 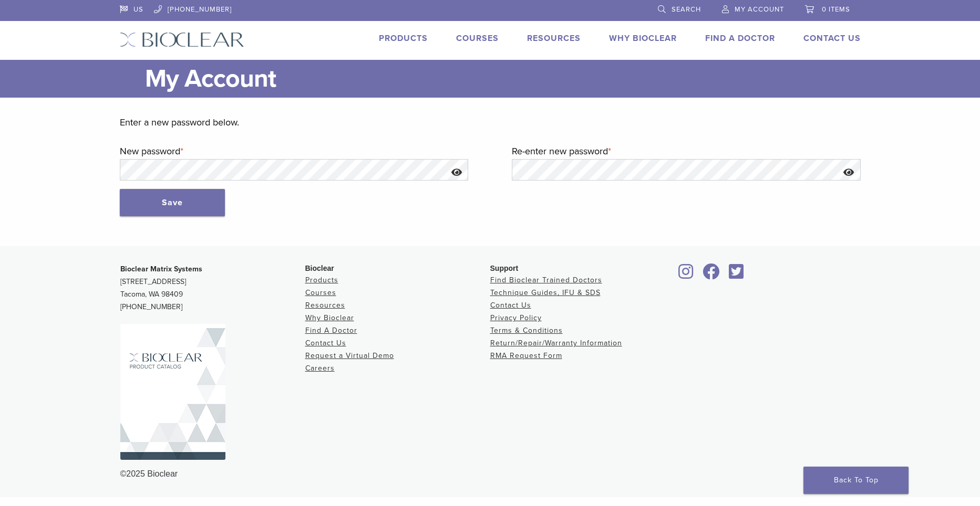 What do you see at coordinates (294, 152) in the screenshot?
I see `label: New password` at bounding box center [294, 152].